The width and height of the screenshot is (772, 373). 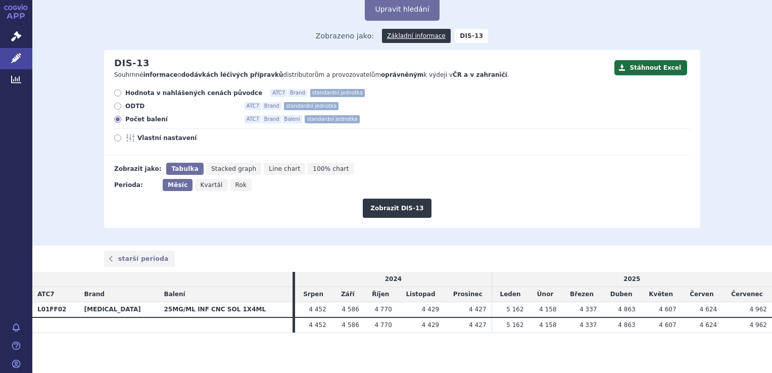 What do you see at coordinates (132, 63) in the screenshot?
I see `h2: DIS-13` at bounding box center [132, 63].